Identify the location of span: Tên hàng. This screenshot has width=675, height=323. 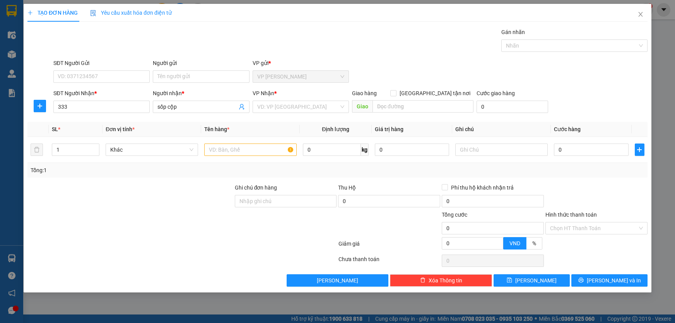
(217, 129).